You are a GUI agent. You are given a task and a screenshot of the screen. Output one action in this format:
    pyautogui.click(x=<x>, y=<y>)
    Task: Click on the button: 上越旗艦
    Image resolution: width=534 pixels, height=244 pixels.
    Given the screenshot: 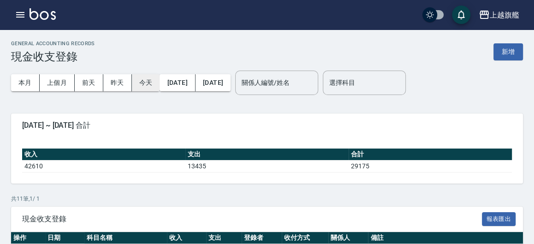 What is the action you would take?
    pyautogui.click(x=499, y=15)
    